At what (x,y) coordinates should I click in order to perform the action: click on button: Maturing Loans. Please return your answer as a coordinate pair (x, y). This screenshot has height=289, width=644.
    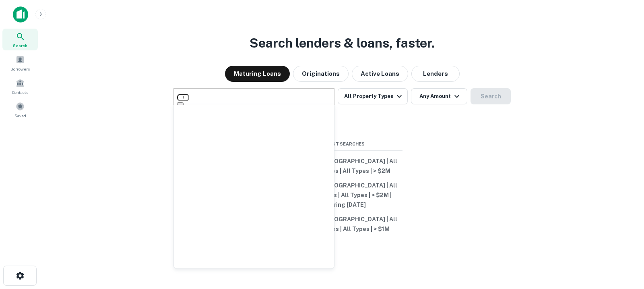
    Looking at the image, I should click on (257, 74).